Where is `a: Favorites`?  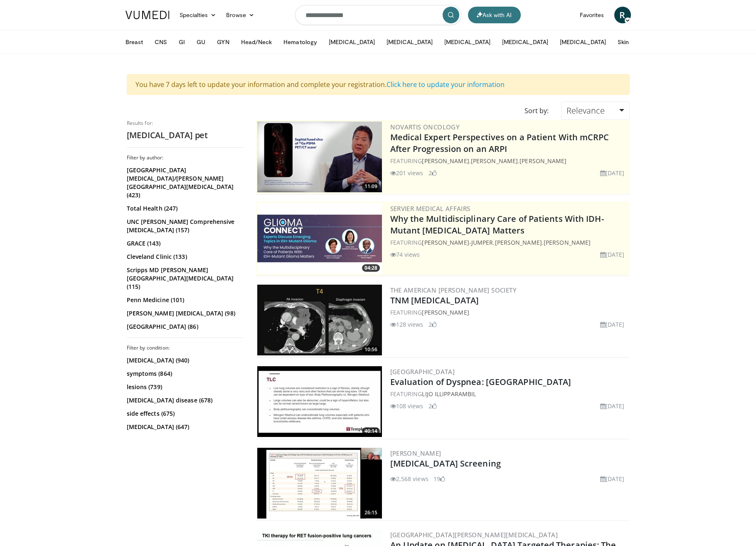
a: Favorites is located at coordinates (592, 15).